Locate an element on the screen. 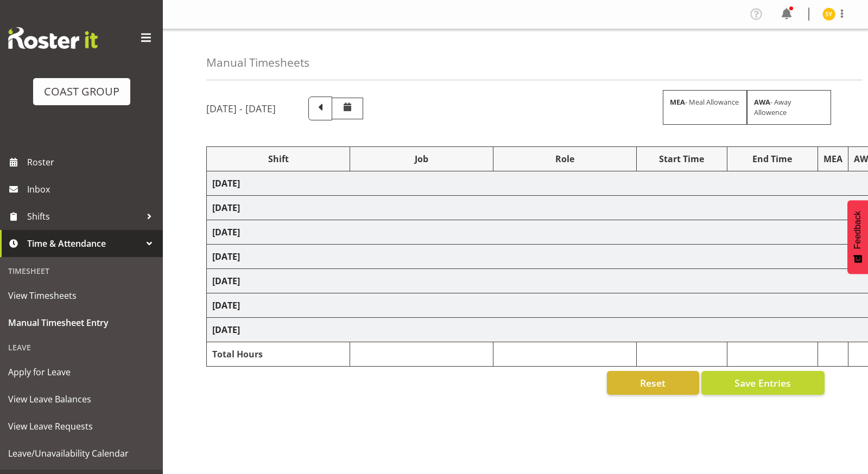 This screenshot has height=474, width=868. span: Roster is located at coordinates (92, 162).